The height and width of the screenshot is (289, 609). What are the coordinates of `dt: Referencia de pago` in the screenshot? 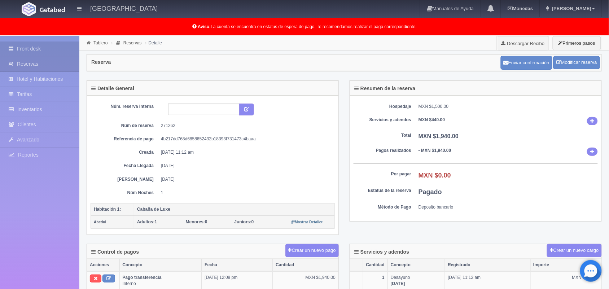 It's located at (125, 139).